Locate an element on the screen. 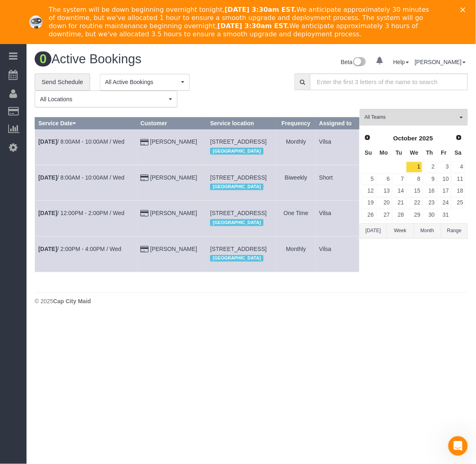 Image resolution: width=476 pixels, height=464 pixels. a: Prev is located at coordinates (368, 138).